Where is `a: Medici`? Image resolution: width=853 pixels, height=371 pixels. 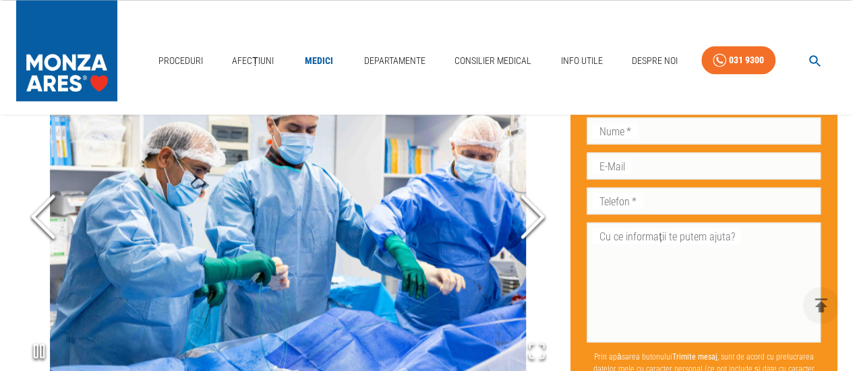
a: Medici is located at coordinates (319, 61).